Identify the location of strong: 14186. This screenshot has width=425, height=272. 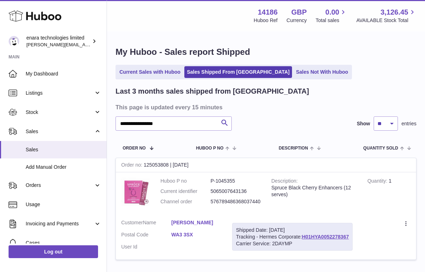
(268, 12).